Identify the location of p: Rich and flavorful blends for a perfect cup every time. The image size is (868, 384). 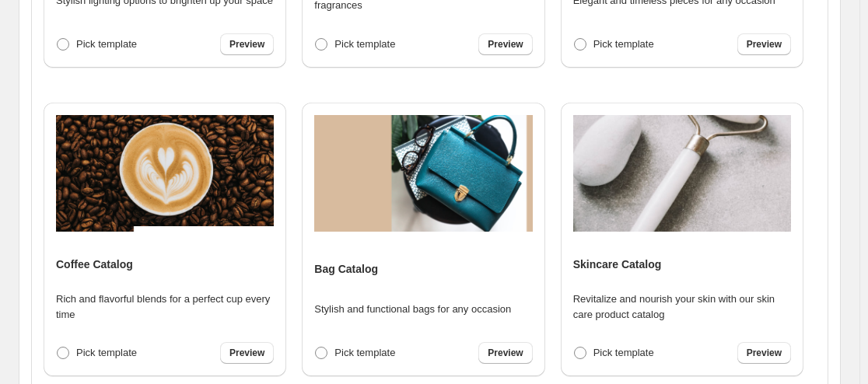
(165, 307).